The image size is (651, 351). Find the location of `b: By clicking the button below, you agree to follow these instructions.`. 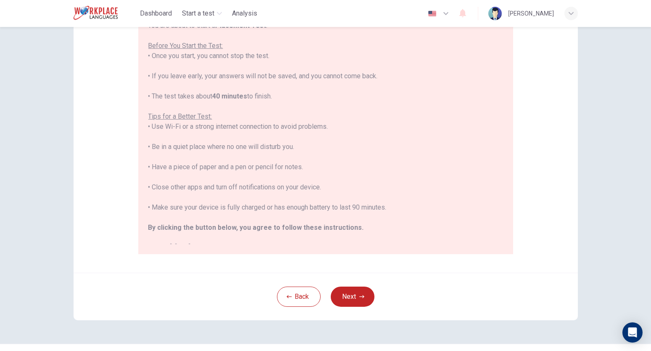

b: By clicking the button below, you agree to follow these instructions. is located at coordinates (256, 227).